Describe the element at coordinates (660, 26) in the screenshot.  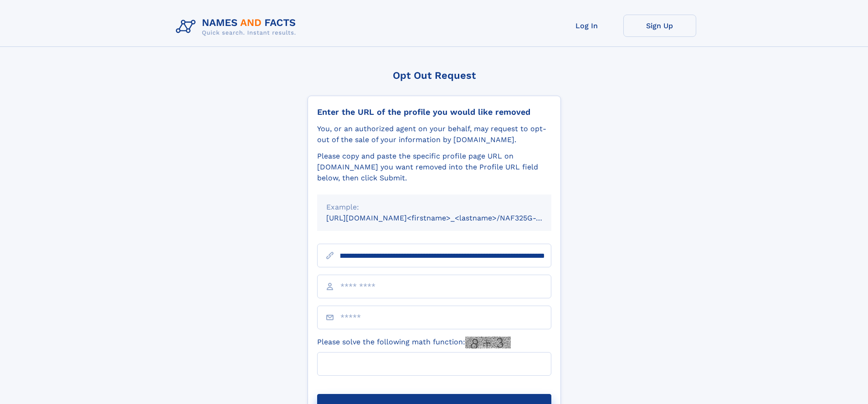
I see `a: Sign Up` at that location.